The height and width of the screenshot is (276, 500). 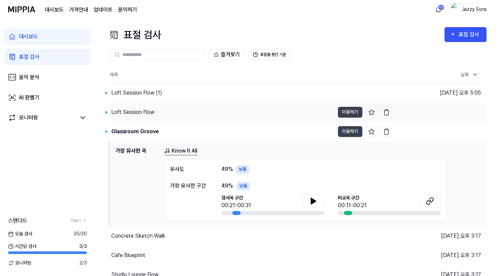 I want to click on div: Jazzy Sons, so click(x=474, y=9).